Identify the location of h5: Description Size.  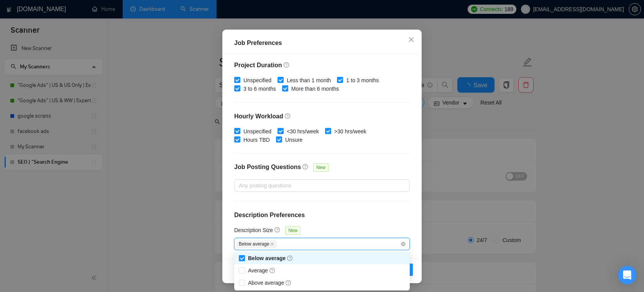
(254, 230).